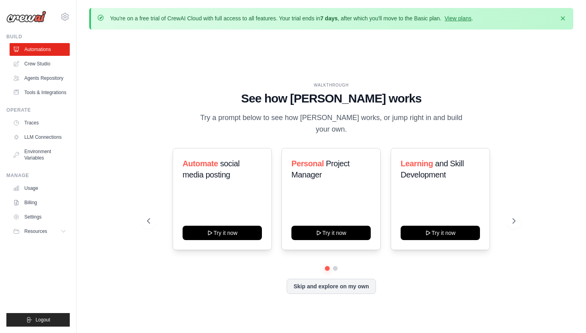 The width and height of the screenshot is (586, 333). I want to click on span: and Skill Development, so click(432, 169).